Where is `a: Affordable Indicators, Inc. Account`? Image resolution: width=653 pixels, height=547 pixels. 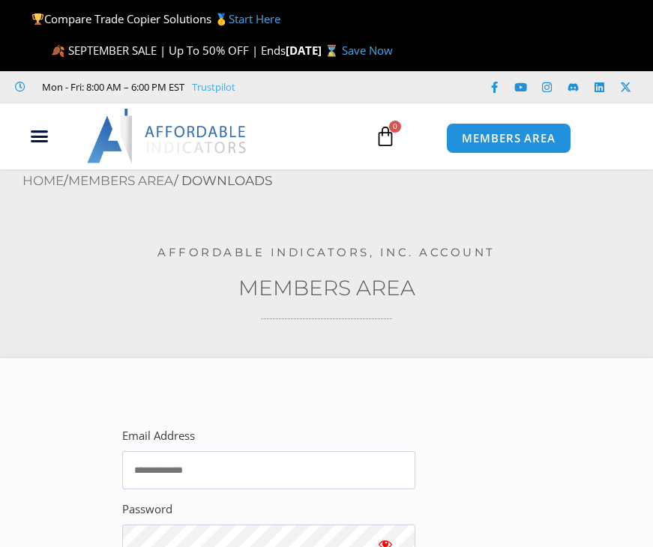 a: Affordable Indicators, Inc. Account is located at coordinates (326, 252).